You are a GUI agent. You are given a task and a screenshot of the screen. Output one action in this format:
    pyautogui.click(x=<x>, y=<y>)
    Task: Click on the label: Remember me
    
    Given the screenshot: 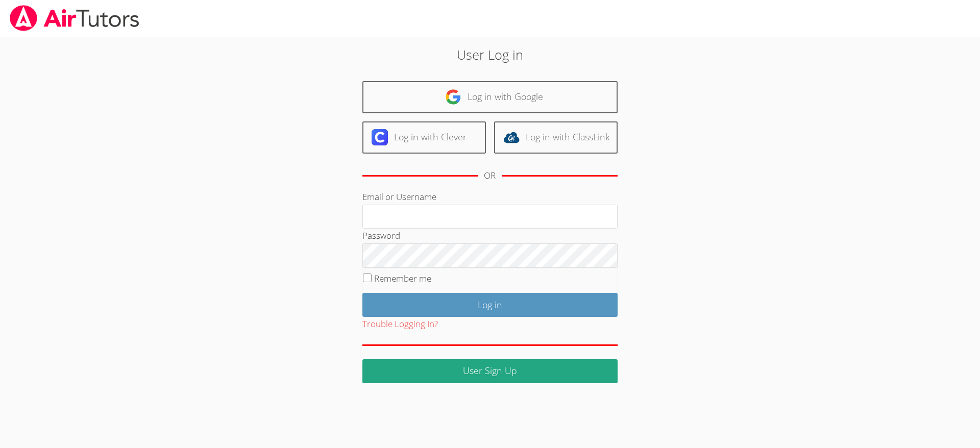 What is the action you would take?
    pyautogui.click(x=403, y=278)
    